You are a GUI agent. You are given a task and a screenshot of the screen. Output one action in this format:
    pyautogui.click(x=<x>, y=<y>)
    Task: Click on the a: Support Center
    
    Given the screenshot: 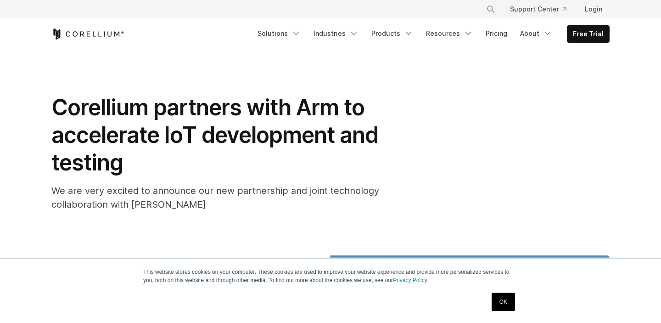 What is the action you would take?
    pyautogui.click(x=538, y=9)
    